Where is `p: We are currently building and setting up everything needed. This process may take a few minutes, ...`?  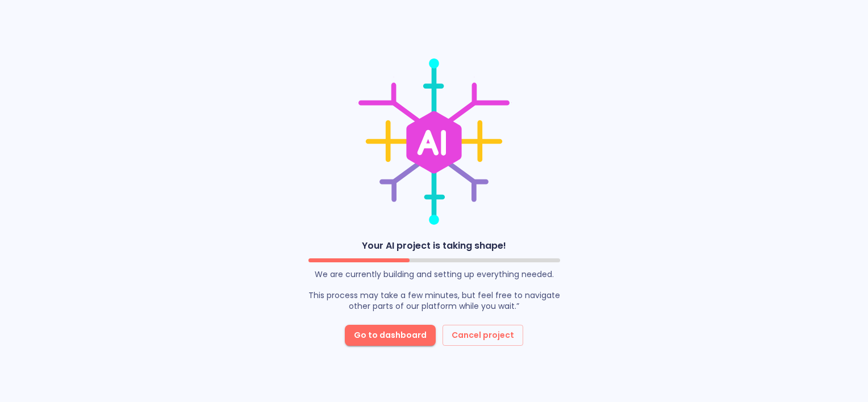 p: We are currently building and setting up everything needed. This process may take a few minutes, ... is located at coordinates (434, 291).